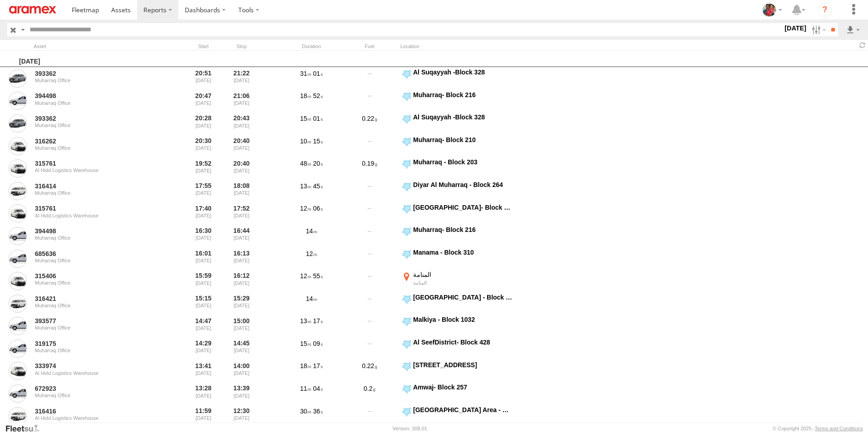 This screenshot has width=868, height=433. What do you see at coordinates (463, 388) in the screenshot?
I see `div: Amwaj- Block 257` at bounding box center [463, 388].